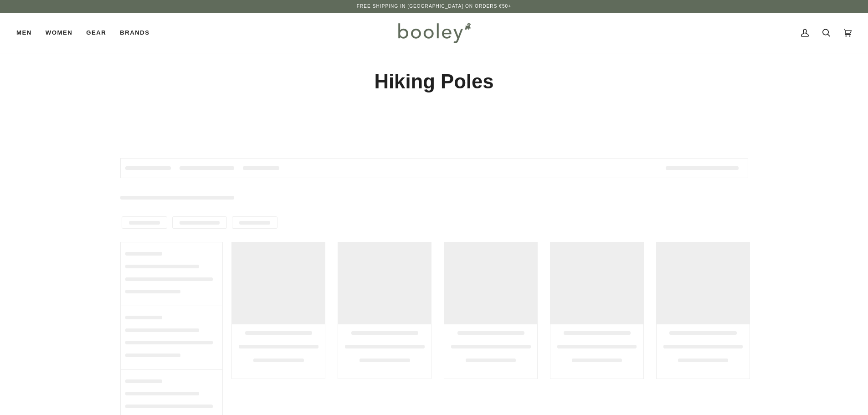 Image resolution: width=868 pixels, height=415 pixels. Describe the element at coordinates (96, 33) in the screenshot. I see `div: Gear` at that location.